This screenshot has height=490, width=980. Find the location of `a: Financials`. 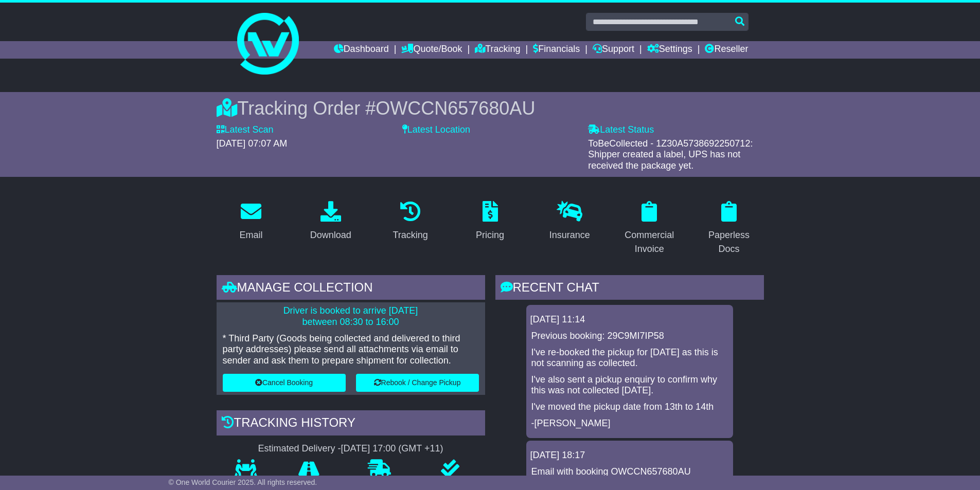

a: Financials is located at coordinates (556, 50).